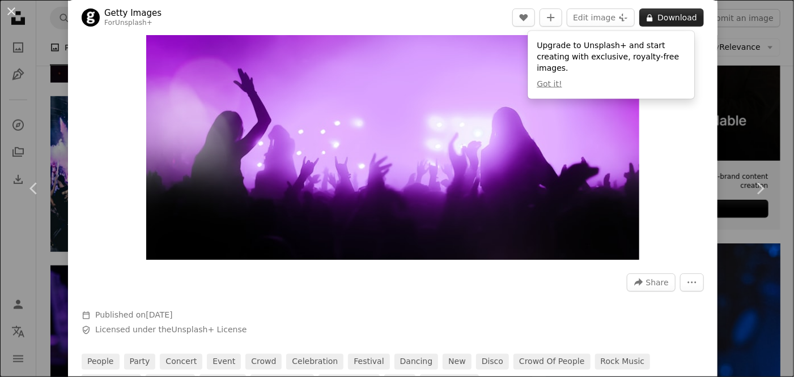 The width and height of the screenshot is (794, 377). I want to click on span: Share, so click(657, 283).